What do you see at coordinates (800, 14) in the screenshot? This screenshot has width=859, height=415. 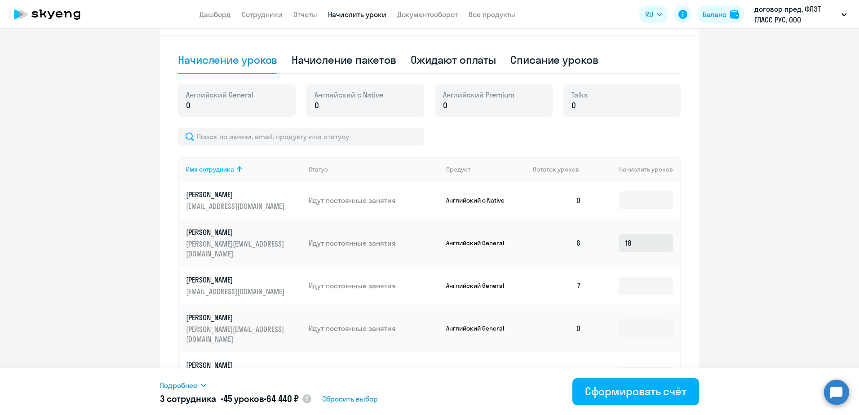 I see `button: договор пред, ФЛЭТ ГЛАСС РУС, ООО` at bounding box center [800, 14].